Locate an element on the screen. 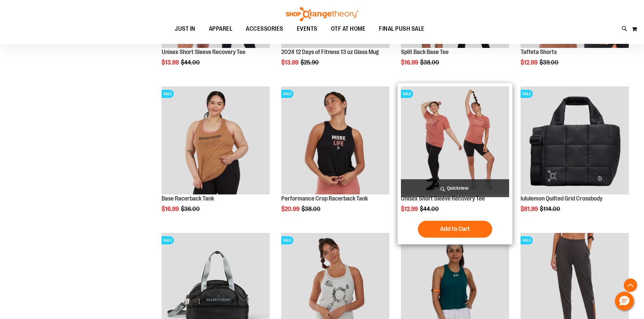 Image resolution: width=644 pixels, height=319 pixels. a: Product image for Unisex Short Sleeve Recovery TeeSALE is located at coordinates (455, 141).